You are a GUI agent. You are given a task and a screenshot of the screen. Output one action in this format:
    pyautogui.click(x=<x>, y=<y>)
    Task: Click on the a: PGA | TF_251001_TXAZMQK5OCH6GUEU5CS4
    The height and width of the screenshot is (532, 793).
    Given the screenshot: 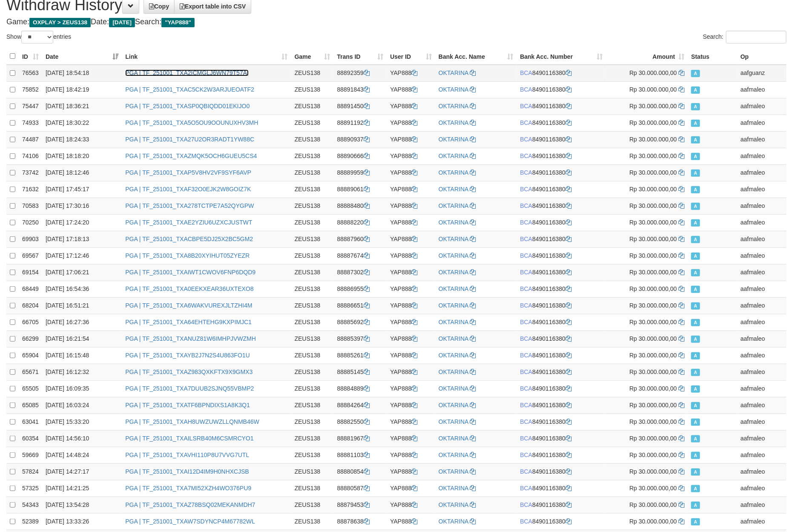 What is the action you would take?
    pyautogui.click(x=191, y=156)
    